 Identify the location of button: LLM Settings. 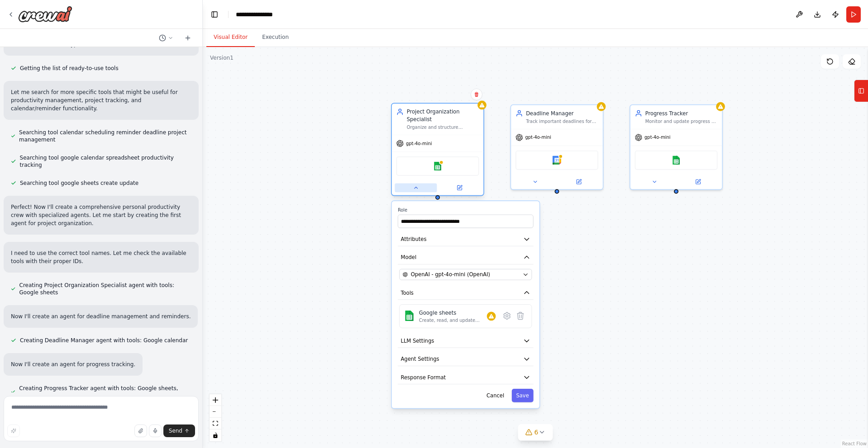
(466, 341).